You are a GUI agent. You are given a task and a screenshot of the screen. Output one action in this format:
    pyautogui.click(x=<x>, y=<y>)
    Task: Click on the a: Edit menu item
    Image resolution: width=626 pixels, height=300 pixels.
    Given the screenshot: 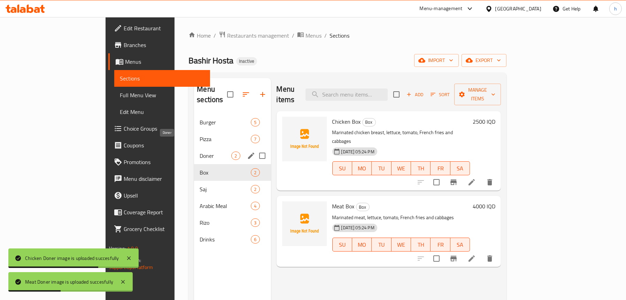 What is the action you would take?
    pyautogui.click(x=472, y=259)
    